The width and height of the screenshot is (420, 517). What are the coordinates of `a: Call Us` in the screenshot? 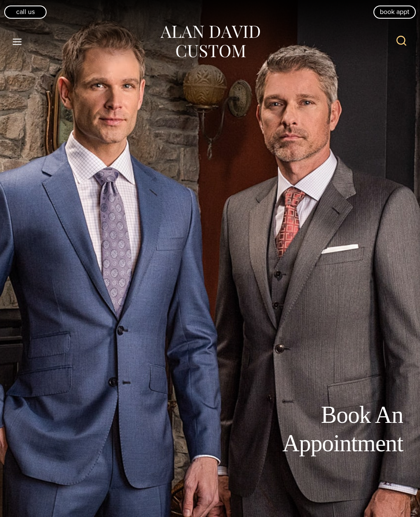 It's located at (26, 12).